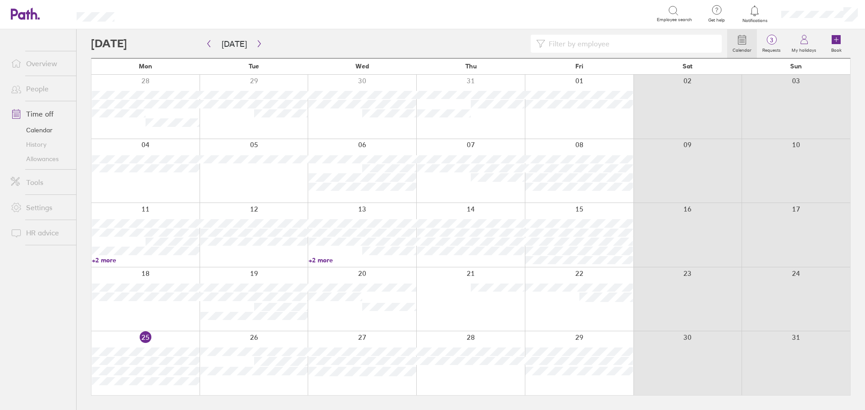 This screenshot has height=410, width=865. What do you see at coordinates (150, 14) in the screenshot?
I see `div: Search` at bounding box center [150, 14].